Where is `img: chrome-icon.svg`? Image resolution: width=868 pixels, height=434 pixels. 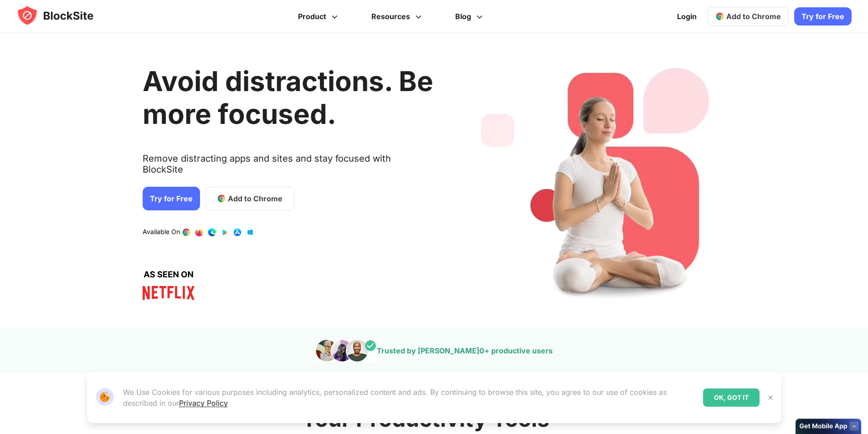
img: chrome-icon.svg is located at coordinates (720, 17).